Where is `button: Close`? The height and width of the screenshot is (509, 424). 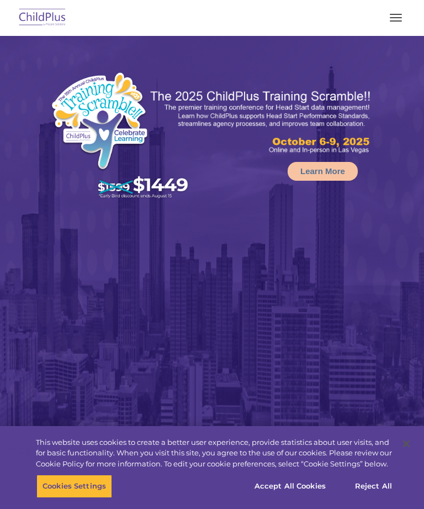
button: Close is located at coordinates (406, 443).